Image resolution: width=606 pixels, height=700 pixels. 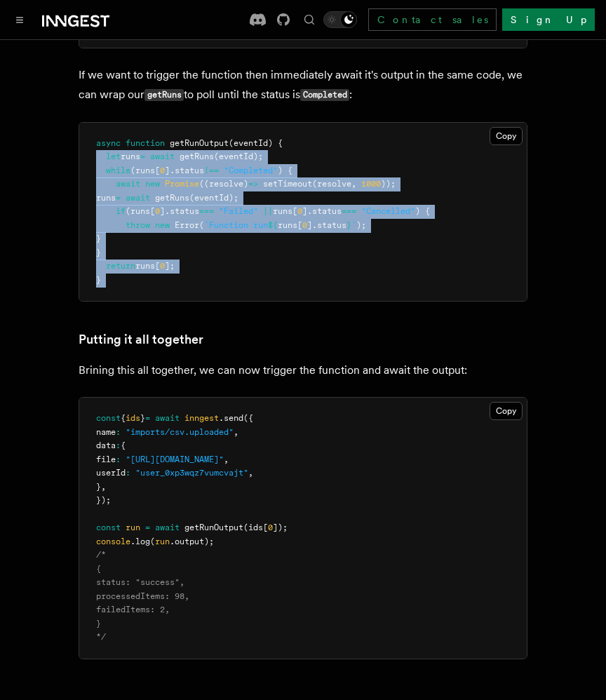 What do you see at coordinates (214, 527) in the screenshot?
I see `span: getRunOutput` at bounding box center [214, 527].